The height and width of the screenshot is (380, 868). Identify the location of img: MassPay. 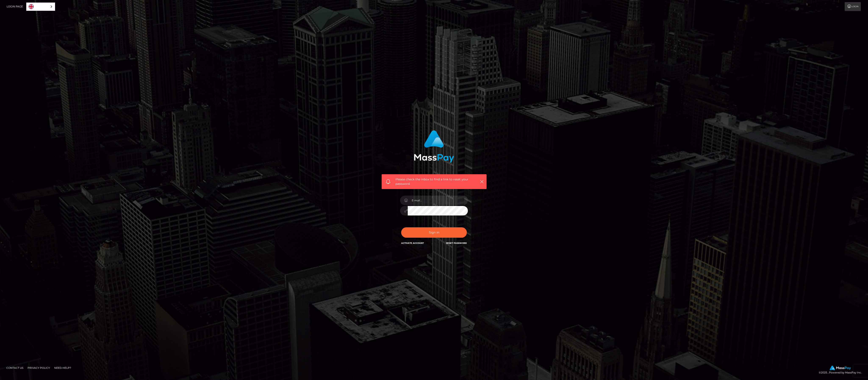
(840, 368).